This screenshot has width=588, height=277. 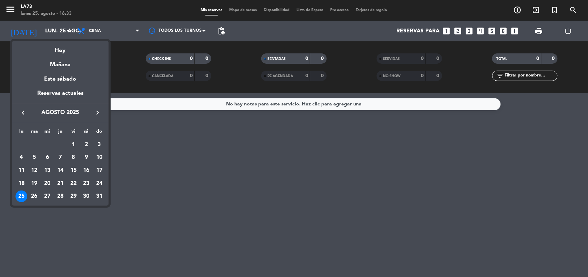 What do you see at coordinates (34, 158) in the screenshot?
I see `td: 5 de agosto de 2025` at bounding box center [34, 158].